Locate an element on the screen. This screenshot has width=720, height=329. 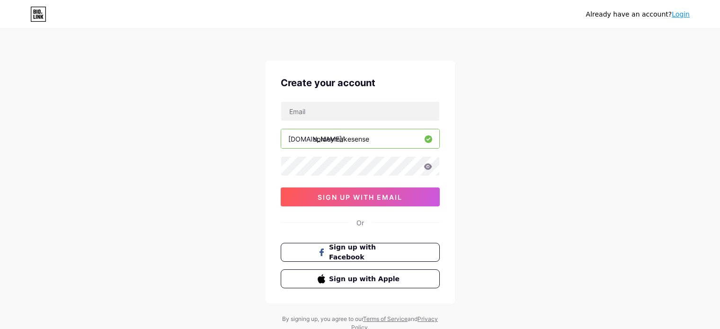
input: Email is located at coordinates (360, 111).